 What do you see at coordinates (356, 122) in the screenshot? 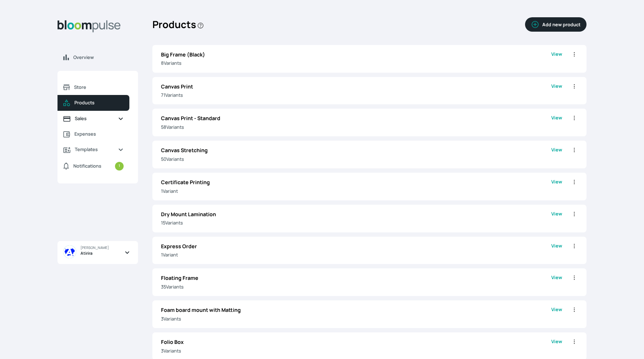
I see `a: Canvas Print - Standard58Variants` at bounding box center [356, 122].